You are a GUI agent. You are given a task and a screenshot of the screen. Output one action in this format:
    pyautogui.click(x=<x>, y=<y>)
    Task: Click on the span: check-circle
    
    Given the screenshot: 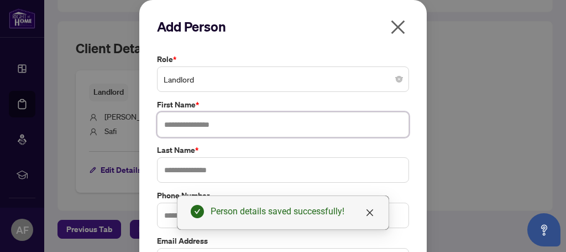 What is the action you would take?
    pyautogui.click(x=197, y=211)
    